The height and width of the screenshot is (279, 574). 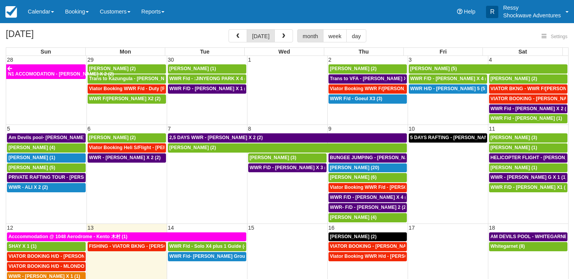 I want to click on span: 18, so click(x=492, y=228).